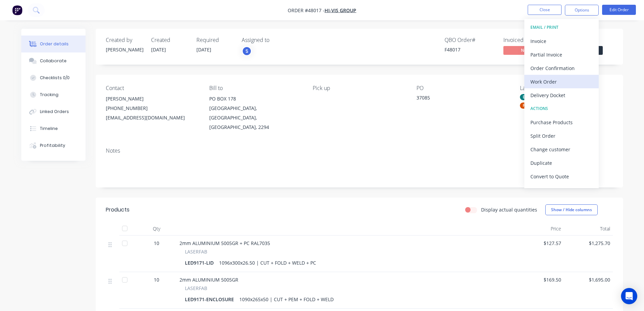  What do you see at coordinates (54, 112) in the screenshot?
I see `button: Linked Orders` at bounding box center [54, 112].